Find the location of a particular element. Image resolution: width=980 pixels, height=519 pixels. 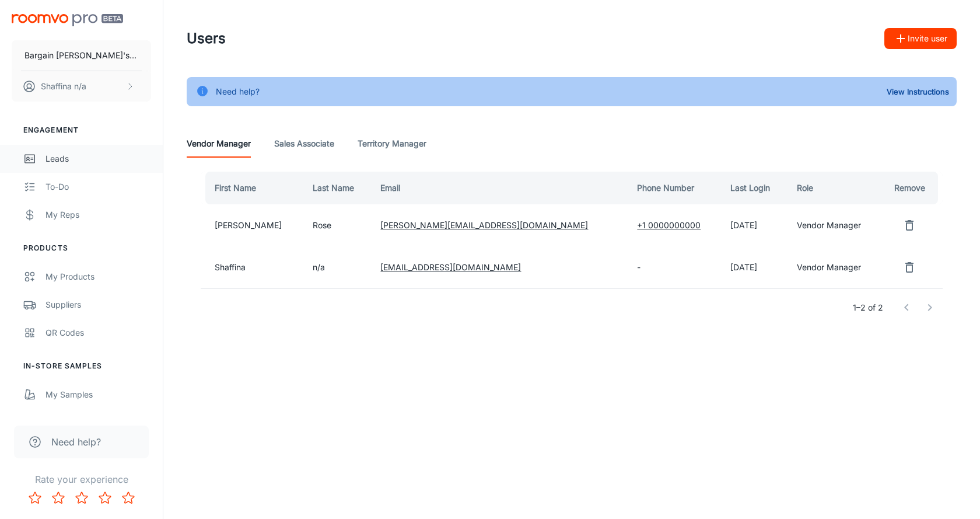

a: +1 0000000000 is located at coordinates (669, 225).